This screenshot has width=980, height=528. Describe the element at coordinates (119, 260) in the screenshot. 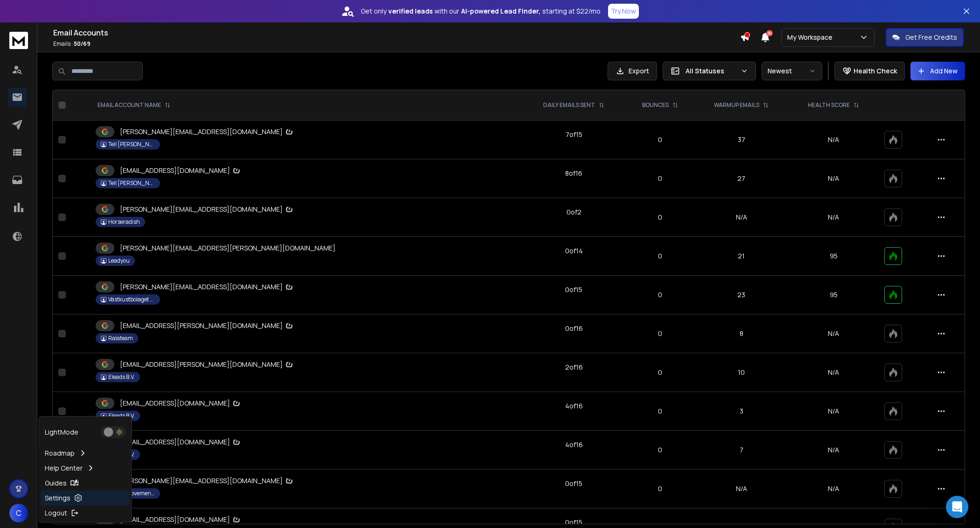

I see `p: Leadyou` at that location.